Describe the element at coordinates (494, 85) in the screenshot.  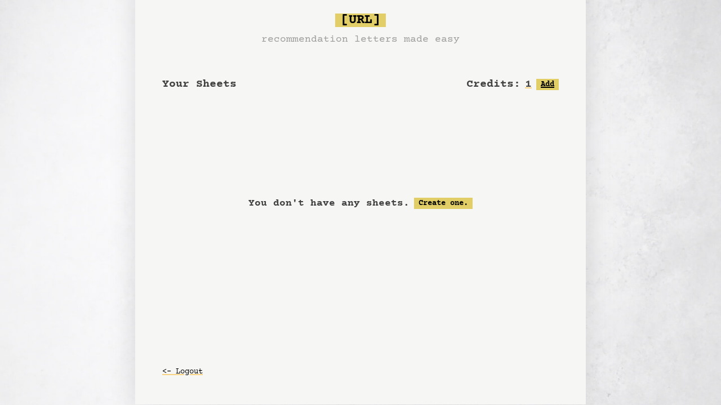
I see `h2: Credits:` at that location.